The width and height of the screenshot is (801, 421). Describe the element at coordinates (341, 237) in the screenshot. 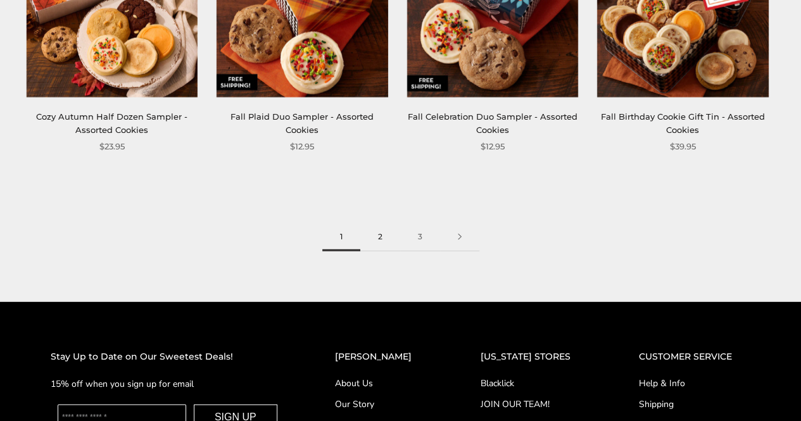

I see `span: 1` at that location.